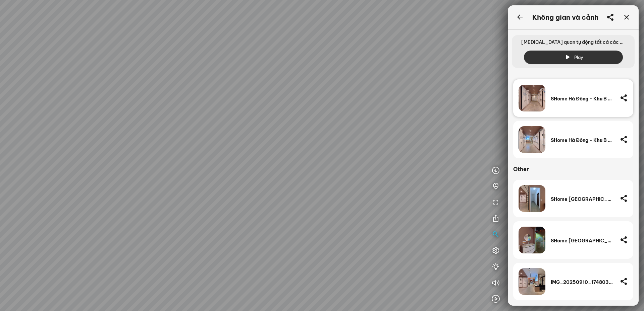 The image size is (644, 311). Describe the element at coordinates (573, 57) in the screenshot. I see `button: Play` at that location.